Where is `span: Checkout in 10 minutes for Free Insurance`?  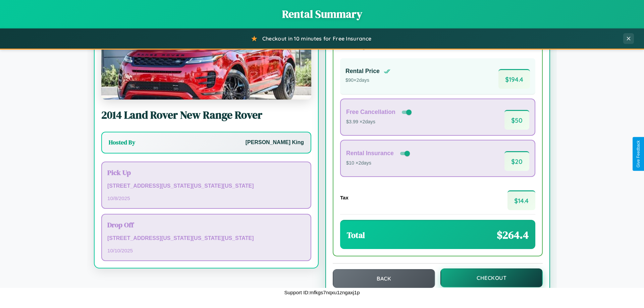
span: Checkout in 10 minutes for Free Insurance is located at coordinates (317, 38).